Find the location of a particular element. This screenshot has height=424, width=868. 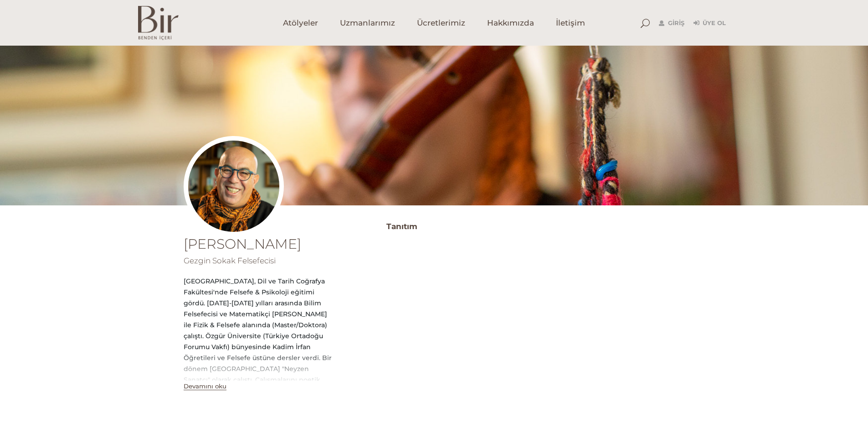

a: Üye Ol is located at coordinates (710, 23).